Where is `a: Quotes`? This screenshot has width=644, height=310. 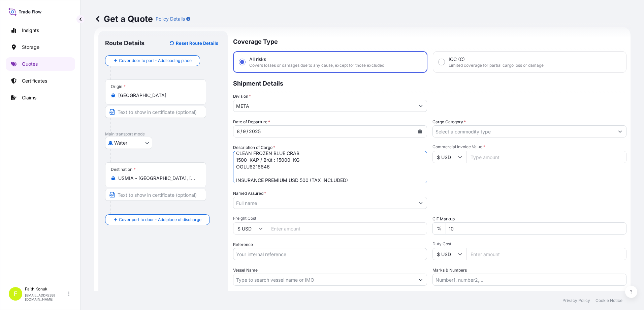
a: Quotes is located at coordinates (41, 64).